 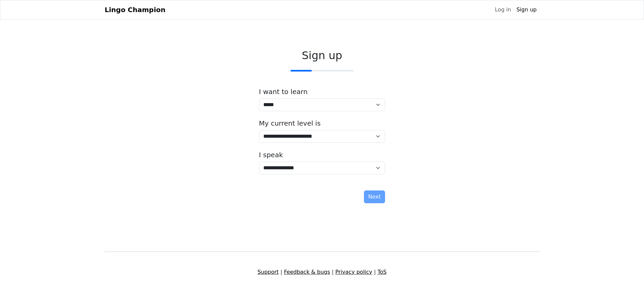 I want to click on label: I want to learn, so click(x=283, y=92).